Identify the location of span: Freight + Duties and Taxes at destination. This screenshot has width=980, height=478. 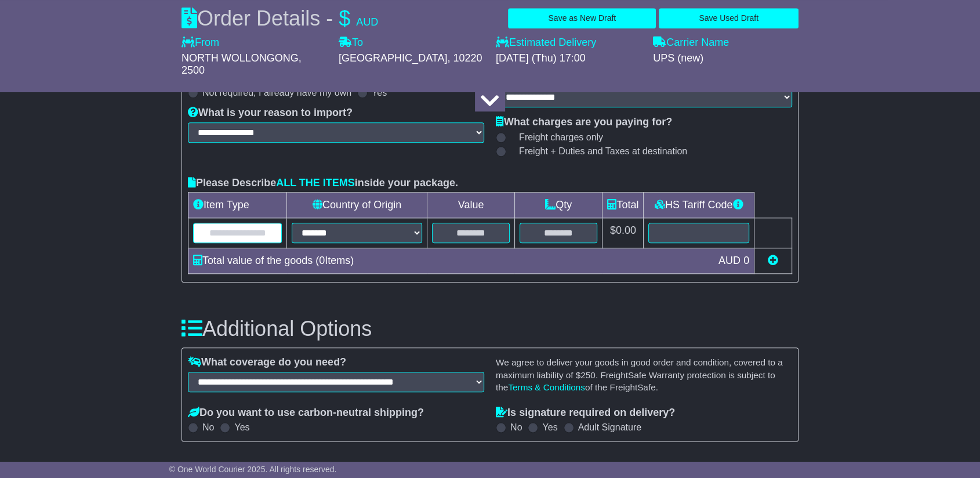
(603, 151).